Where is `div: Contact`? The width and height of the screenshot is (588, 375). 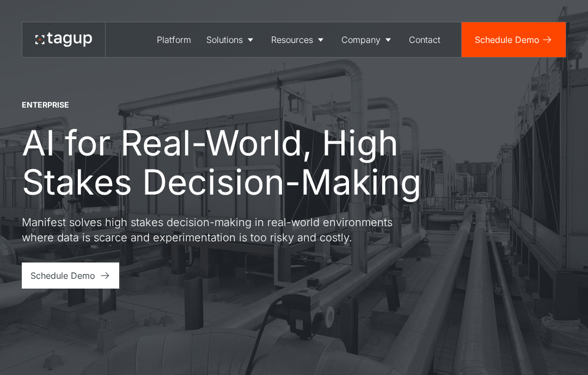 div: Contact is located at coordinates (425, 40).